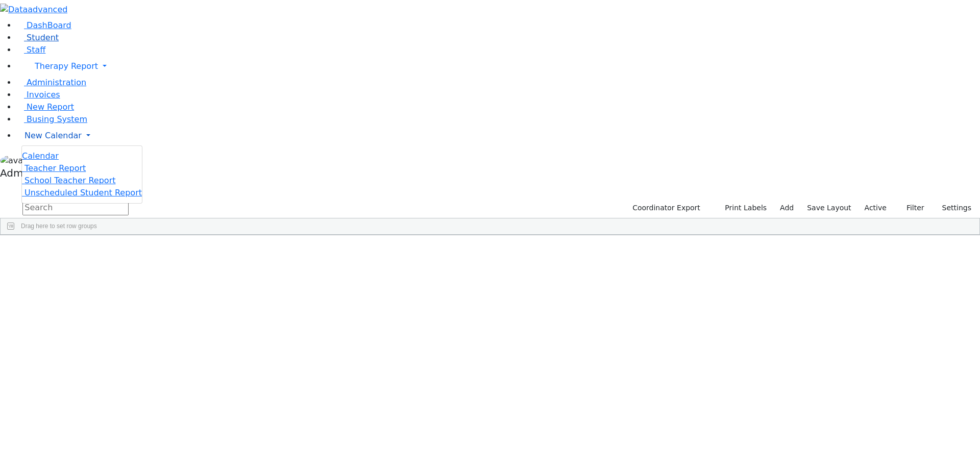  I want to click on span: School Teacher Report, so click(70, 180).